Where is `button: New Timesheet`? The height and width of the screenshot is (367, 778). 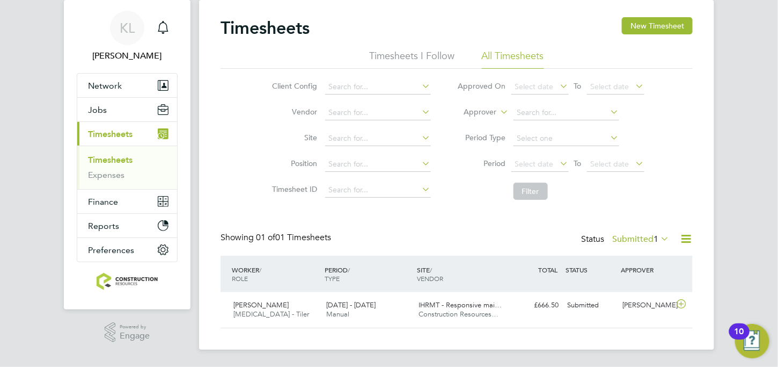
button: New Timesheet is located at coordinates (657, 26).